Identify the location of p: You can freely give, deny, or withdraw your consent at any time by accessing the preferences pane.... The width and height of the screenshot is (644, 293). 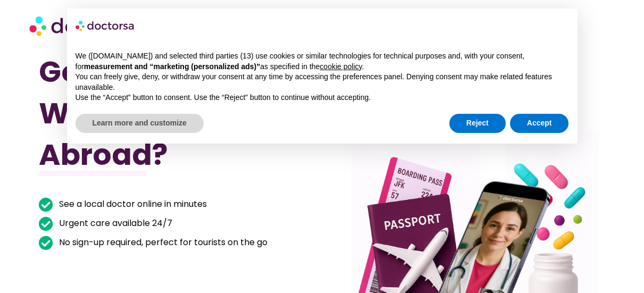
(322, 82).